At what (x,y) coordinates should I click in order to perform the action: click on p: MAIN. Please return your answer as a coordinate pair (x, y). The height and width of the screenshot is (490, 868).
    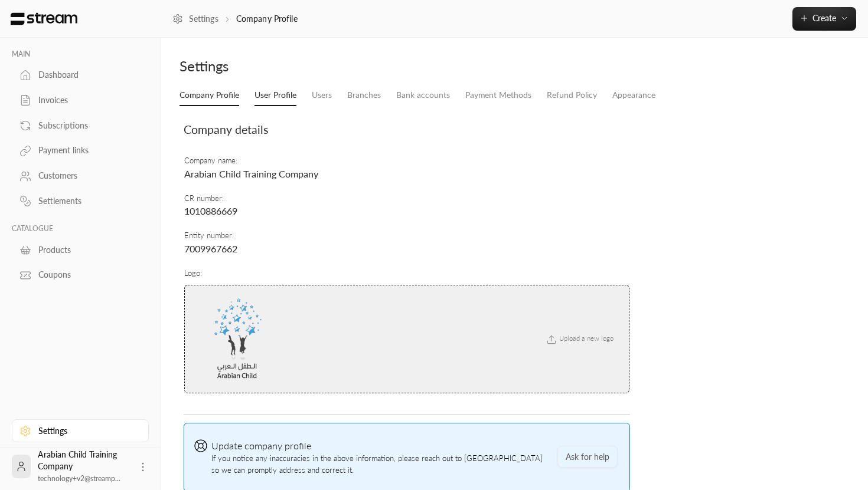
    Looking at the image, I should click on (80, 54).